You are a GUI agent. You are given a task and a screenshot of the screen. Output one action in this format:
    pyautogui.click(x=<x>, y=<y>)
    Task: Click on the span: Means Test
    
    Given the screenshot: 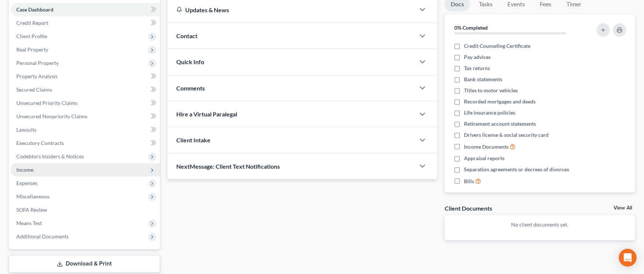 What is the action you would take?
    pyautogui.click(x=29, y=223)
    